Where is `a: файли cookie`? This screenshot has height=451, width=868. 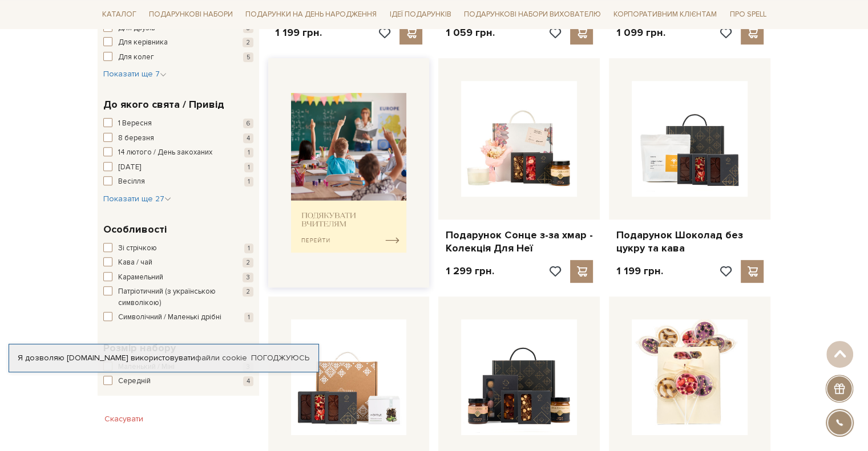 a: файли cookie is located at coordinates (220, 357).